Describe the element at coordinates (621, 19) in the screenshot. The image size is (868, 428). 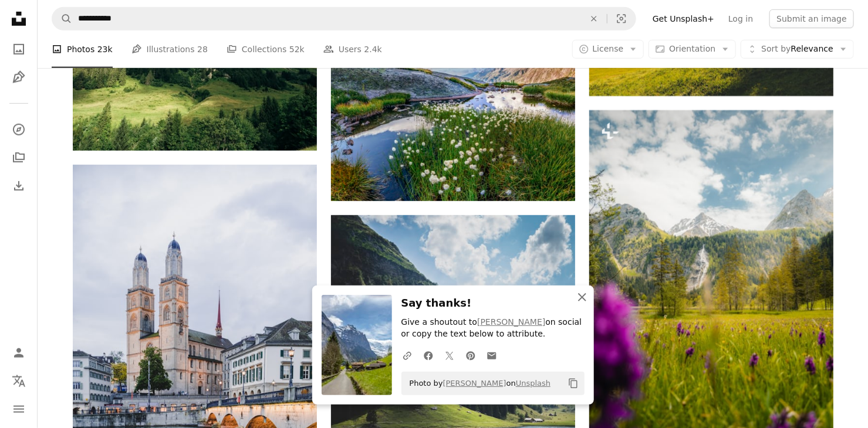
I see `button: Visual search` at that location.